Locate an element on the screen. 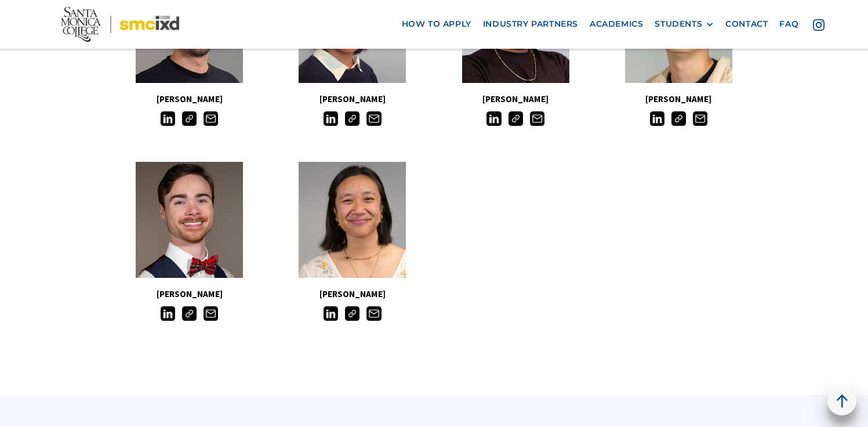 The width and height of the screenshot is (868, 427). a: back to top is located at coordinates (842, 400).